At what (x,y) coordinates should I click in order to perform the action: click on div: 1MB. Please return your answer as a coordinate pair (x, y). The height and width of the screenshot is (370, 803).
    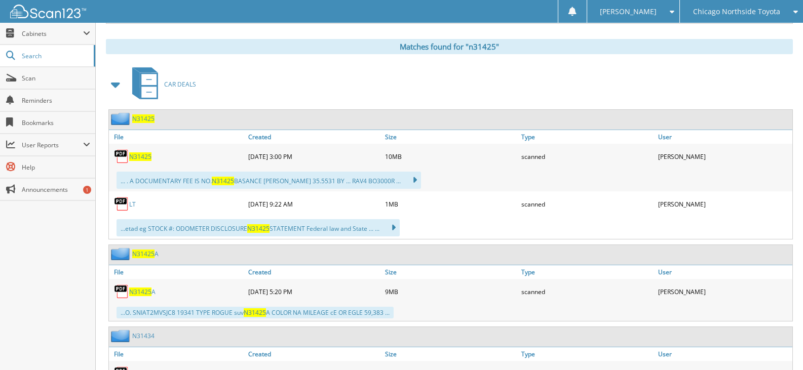
    Looking at the image, I should click on (451, 204).